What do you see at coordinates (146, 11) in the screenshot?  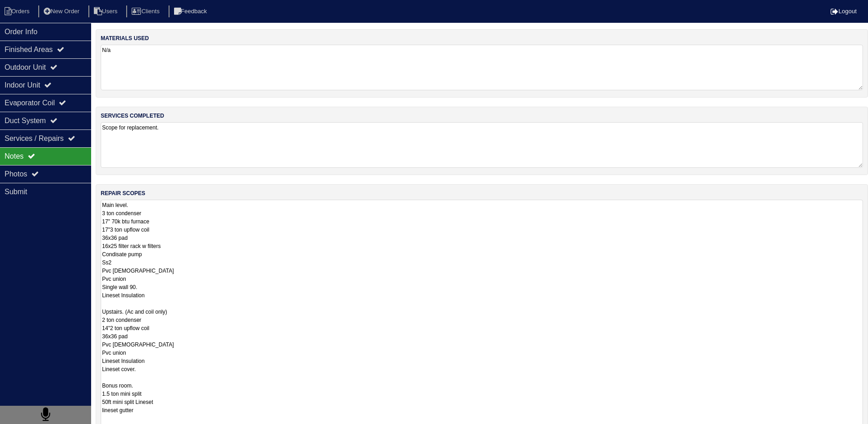 I see `li: Clients` at bounding box center [146, 11].